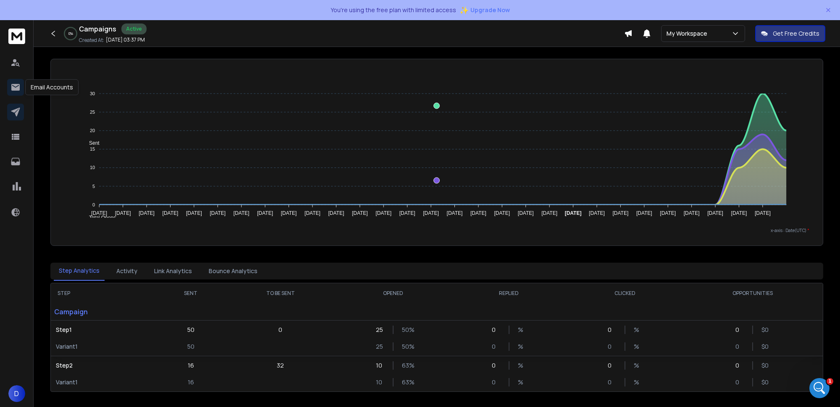  I want to click on div: Leveraging Spintax for Email Customization, so click(84, 260).